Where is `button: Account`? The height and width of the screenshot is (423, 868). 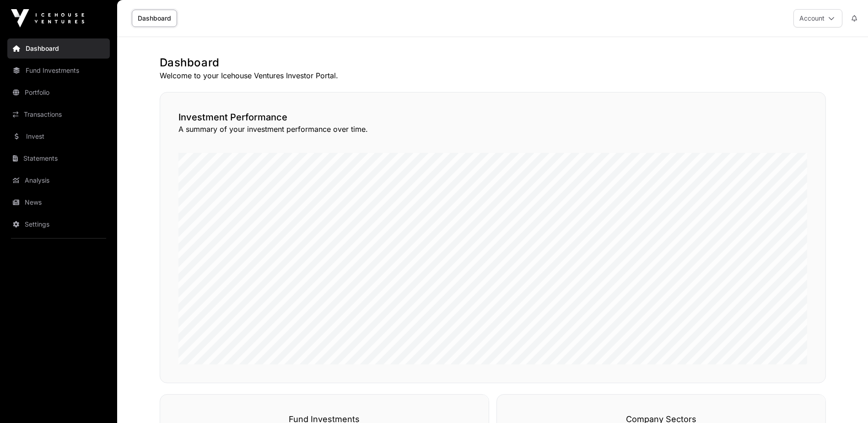 button: Account is located at coordinates (818, 18).